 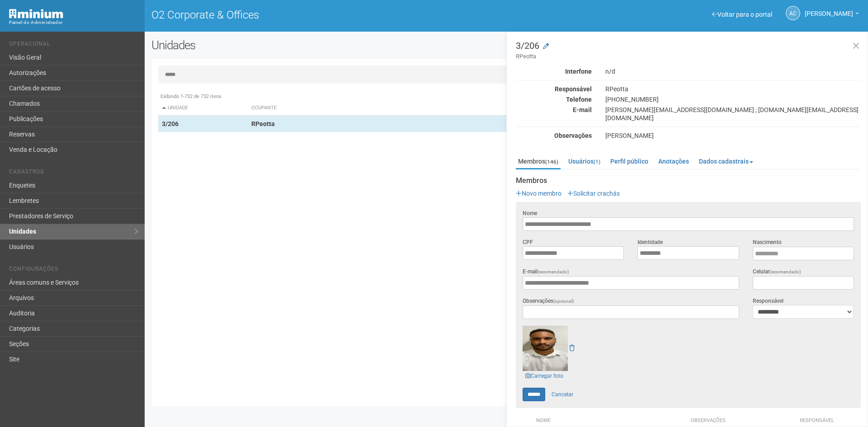 What do you see at coordinates (539, 194) in the screenshot?
I see `a: Novo membro` at bounding box center [539, 194].